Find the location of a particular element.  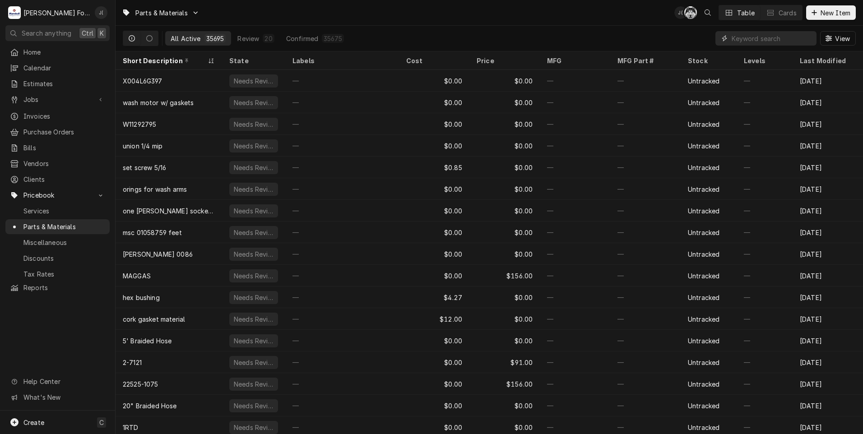

span: Create is located at coordinates (34, 423).